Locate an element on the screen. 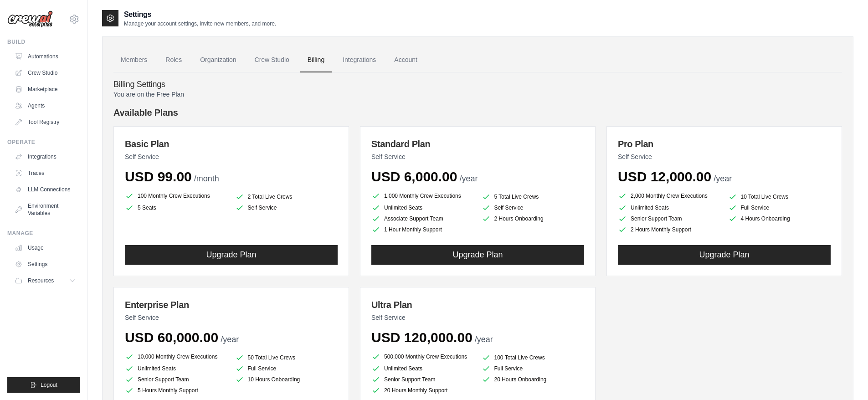  h3: Pro Plan is located at coordinates (724, 144).